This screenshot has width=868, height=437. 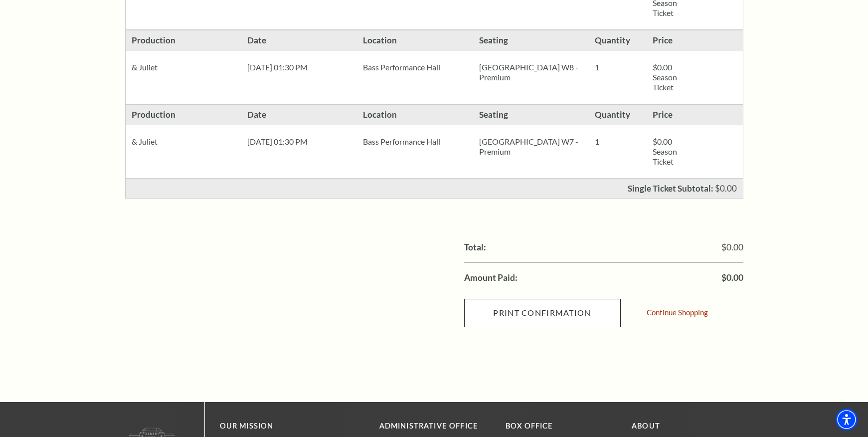 I want to click on p: Single Ticket Subtotal:, so click(x=670, y=188).